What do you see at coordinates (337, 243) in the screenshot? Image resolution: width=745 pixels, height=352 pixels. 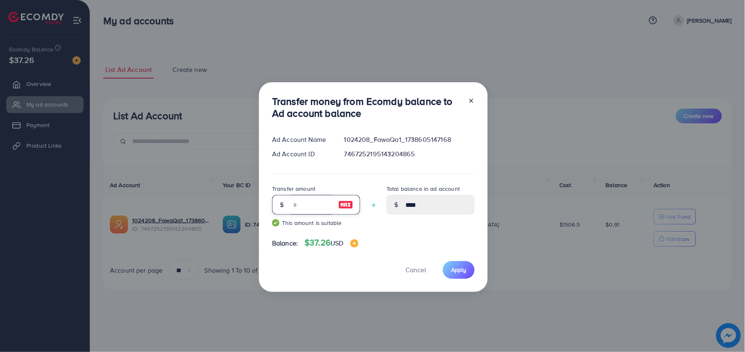 I see `span: USD` at bounding box center [337, 243].